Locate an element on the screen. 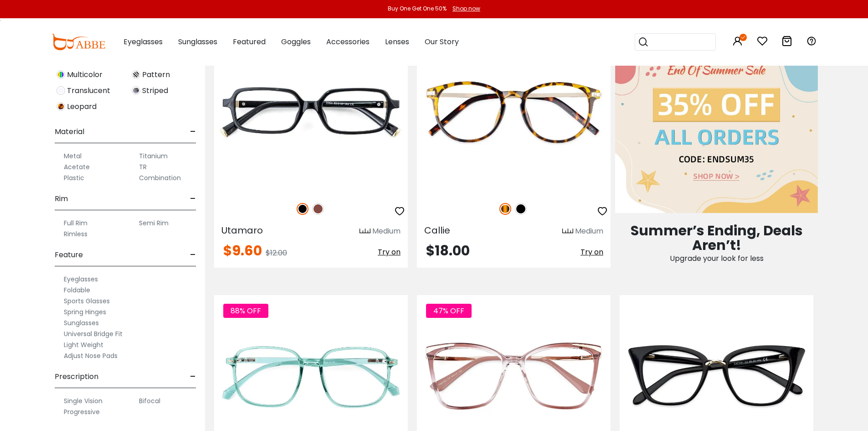  label: Spring Hinges is located at coordinates (85, 312).